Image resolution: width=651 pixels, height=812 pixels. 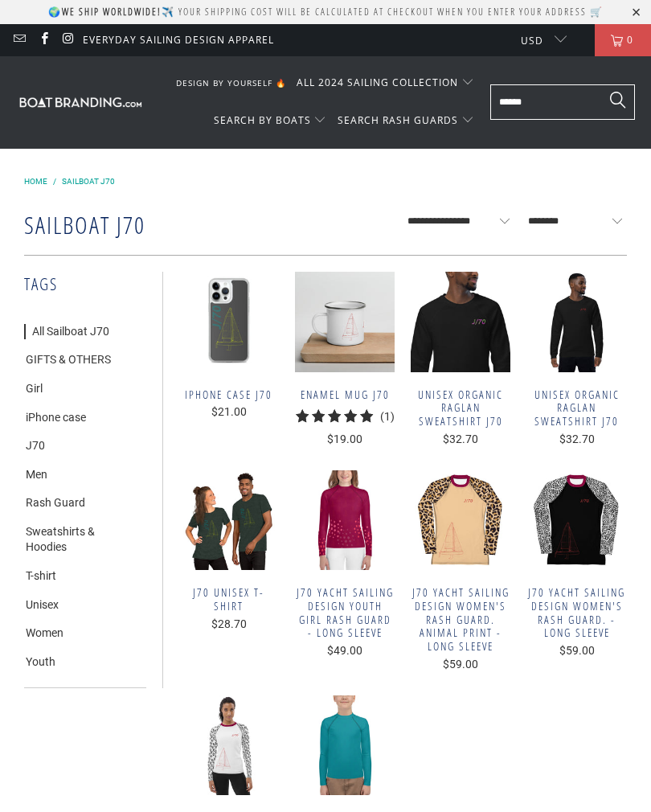 I want to click on img: Boatbranding Rash Guard 8 J70 yacht sailing design Youth Unisex Rash Guard - Long Sleeve Sailing-..., so click(x=345, y=745).